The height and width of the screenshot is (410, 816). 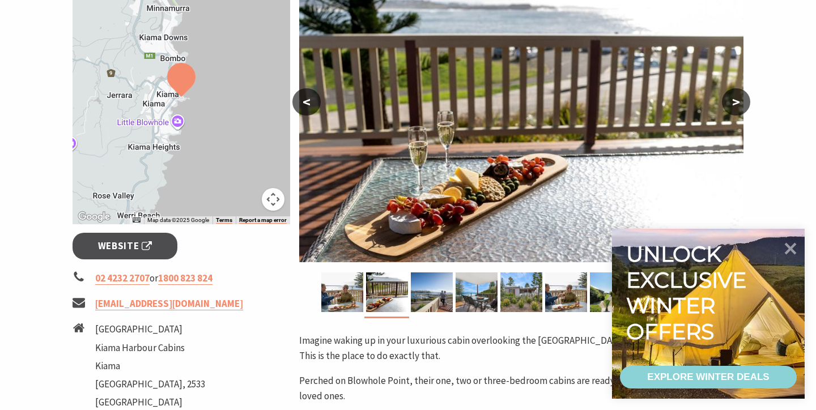 I want to click on li: or, so click(x=181, y=278).